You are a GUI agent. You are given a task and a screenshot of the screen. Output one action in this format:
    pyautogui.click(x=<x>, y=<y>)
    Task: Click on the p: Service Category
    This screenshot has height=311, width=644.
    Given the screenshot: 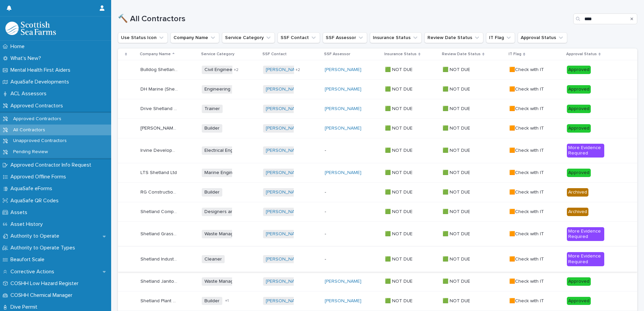 What is the action you would take?
    pyautogui.click(x=218, y=54)
    